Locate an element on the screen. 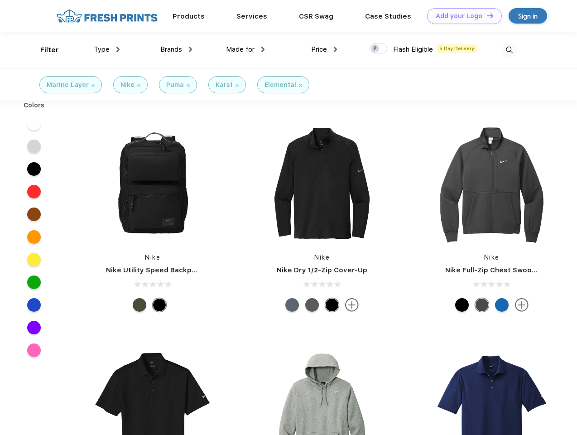  span: 5 Day Delivery is located at coordinates (457, 48).